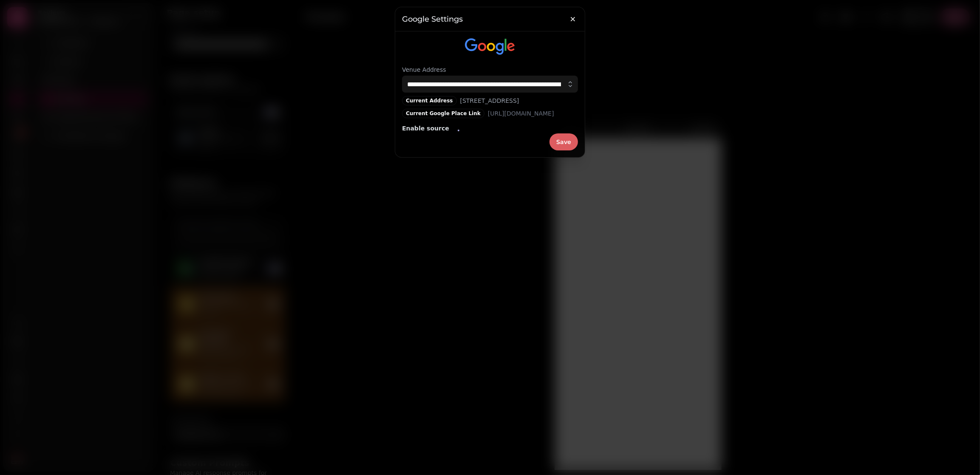 Image resolution: width=980 pixels, height=475 pixels. What do you see at coordinates (490, 19) in the screenshot?
I see `h3: google Settings` at bounding box center [490, 19].